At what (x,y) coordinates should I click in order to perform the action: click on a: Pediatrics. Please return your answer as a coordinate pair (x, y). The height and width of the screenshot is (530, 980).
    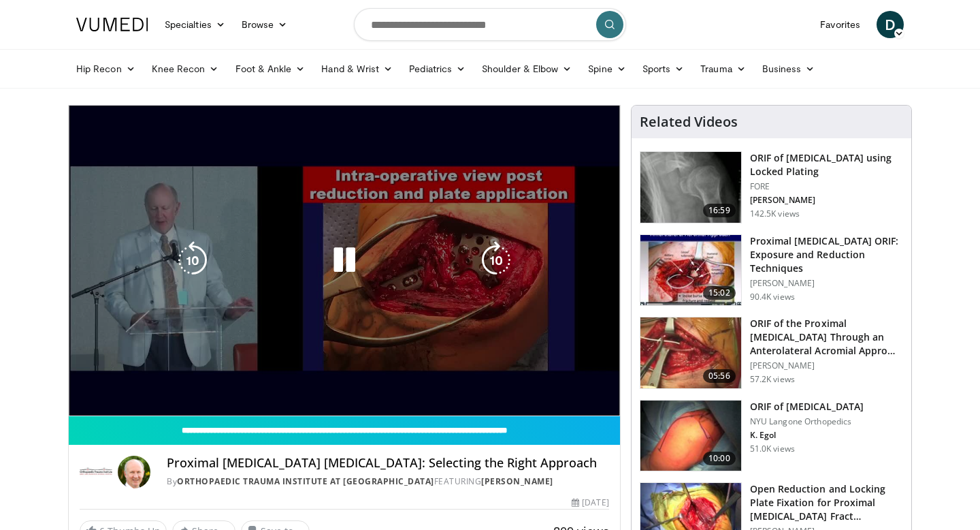
    Looking at the image, I should click on (437, 69).